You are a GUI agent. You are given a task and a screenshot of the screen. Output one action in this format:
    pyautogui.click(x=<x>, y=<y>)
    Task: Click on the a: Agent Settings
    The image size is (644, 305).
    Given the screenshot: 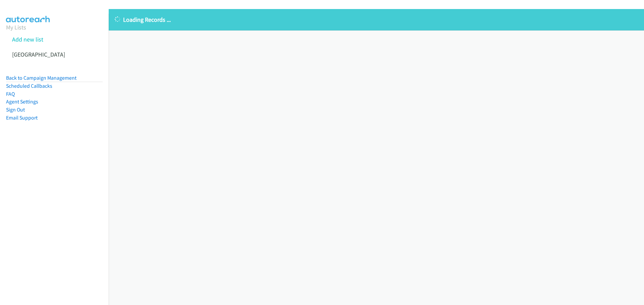 What is the action you would take?
    pyautogui.click(x=22, y=101)
    